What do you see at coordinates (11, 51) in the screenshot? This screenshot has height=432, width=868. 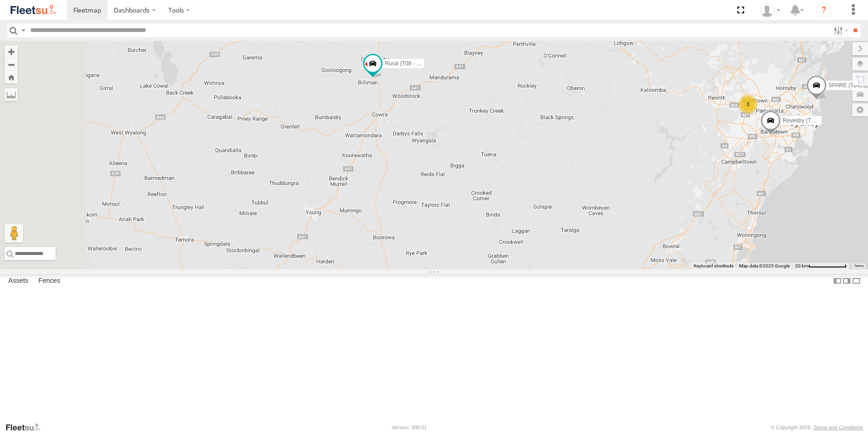 I see `button: Zoom in` at bounding box center [11, 51].